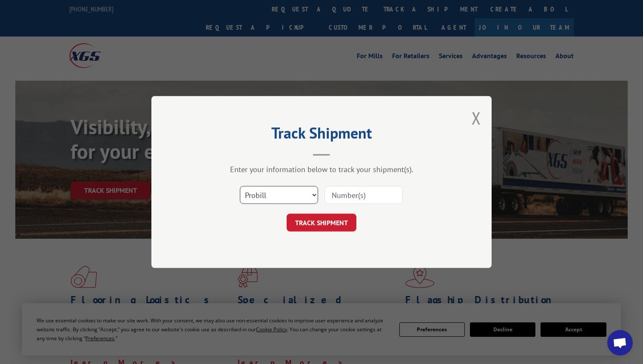 The image size is (643, 364). Describe the element at coordinates (321, 169) in the screenshot. I see `div: Enter your information below to track your shipment(s).` at that location.